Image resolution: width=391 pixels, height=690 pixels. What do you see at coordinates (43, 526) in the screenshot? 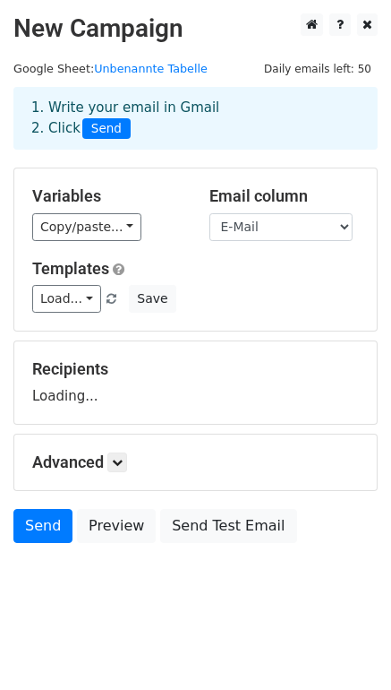
I see `a: Send` at bounding box center [43, 526].